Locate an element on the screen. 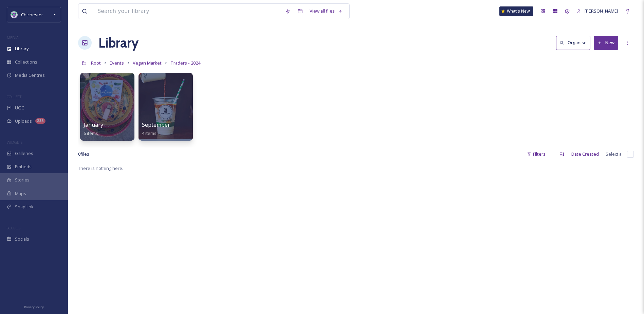  img: Logo_of_Chichester_District_Council.png is located at coordinates (15, 15).